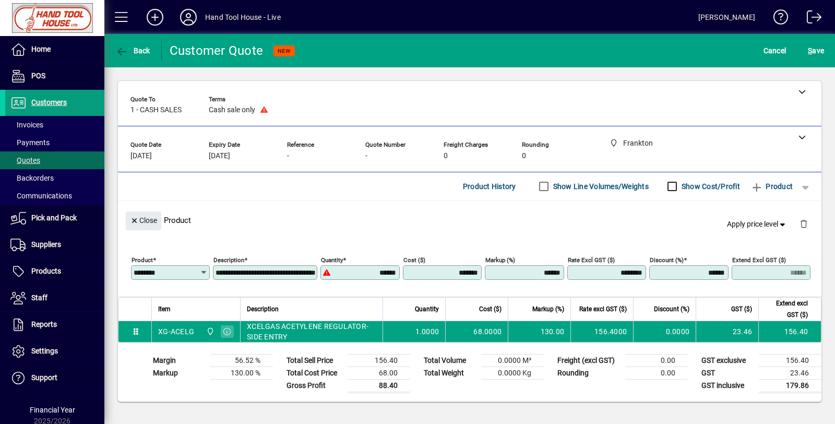 This screenshot has height=424, width=835. Describe the element at coordinates (775, 51) in the screenshot. I see `span: Cancel` at that location.